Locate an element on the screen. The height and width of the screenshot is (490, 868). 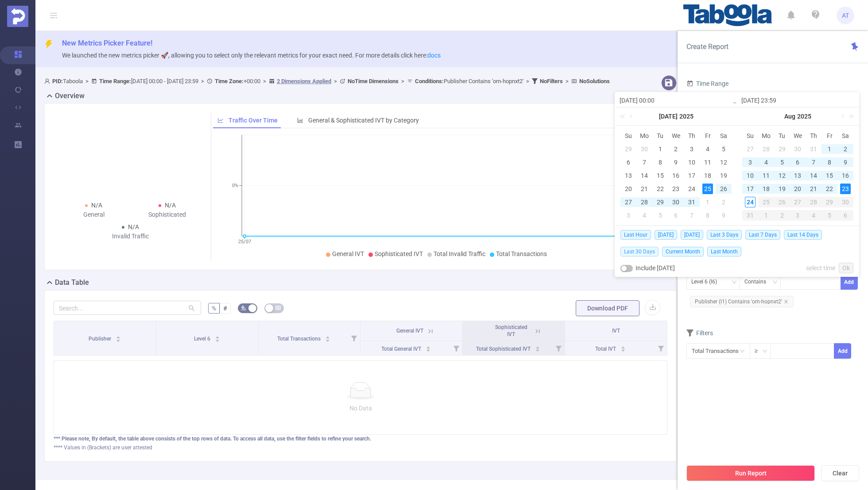
div: 22 is located at coordinates (660, 189).